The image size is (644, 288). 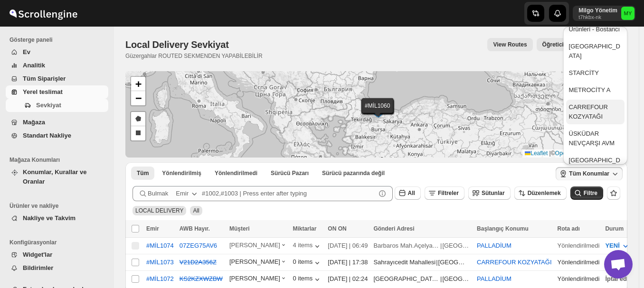 What do you see at coordinates (38, 268) in the screenshot?
I see `span: Bildirimler` at bounding box center [38, 268].